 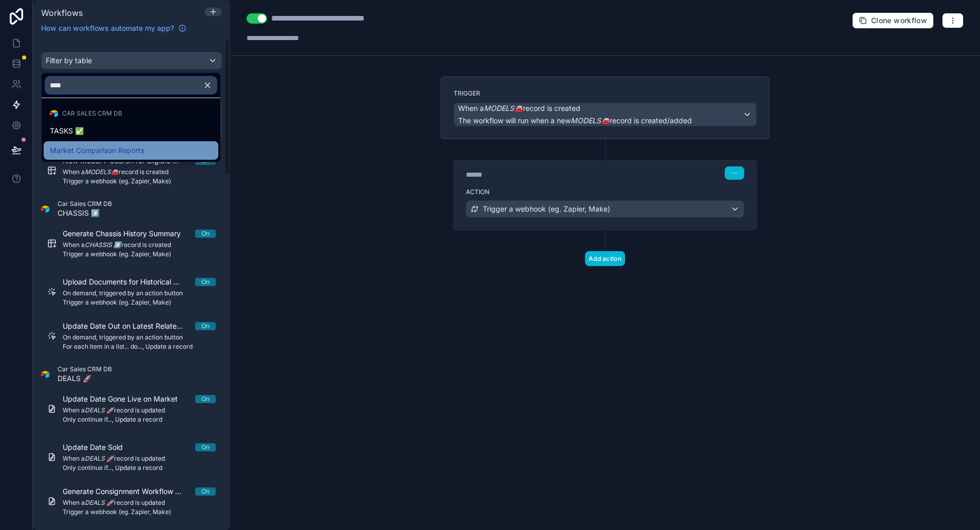 What do you see at coordinates (54, 114) in the screenshot?
I see `img: Airtable Logo` at bounding box center [54, 114].